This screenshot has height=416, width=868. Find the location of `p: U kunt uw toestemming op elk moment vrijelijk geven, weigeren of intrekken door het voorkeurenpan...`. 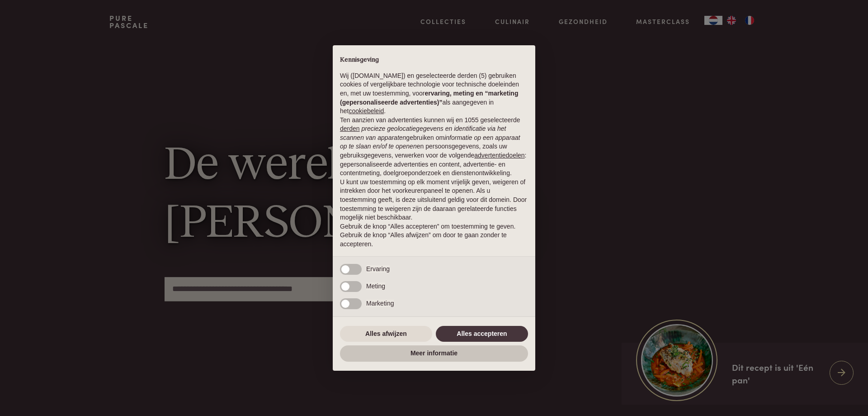

p: U kunt uw toestemming op elk moment vrijelijk geven, weigeren of intrekken door het voorkeurenpan... is located at coordinates (434, 200).